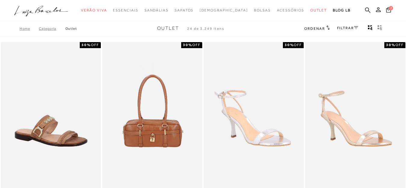  I want to click on a: Categoria, so click(52, 29).